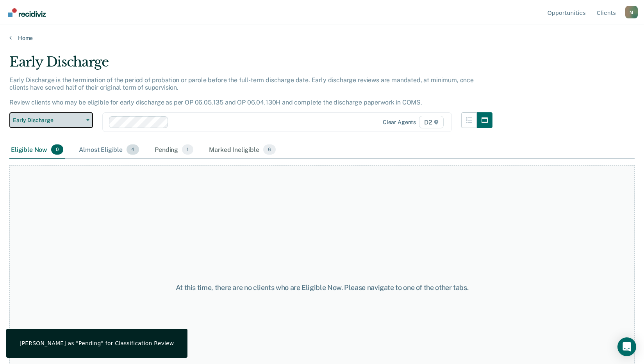 The height and width of the screenshot is (364, 644). Describe the element at coordinates (322, 38) in the screenshot. I see `a: Home` at that location.